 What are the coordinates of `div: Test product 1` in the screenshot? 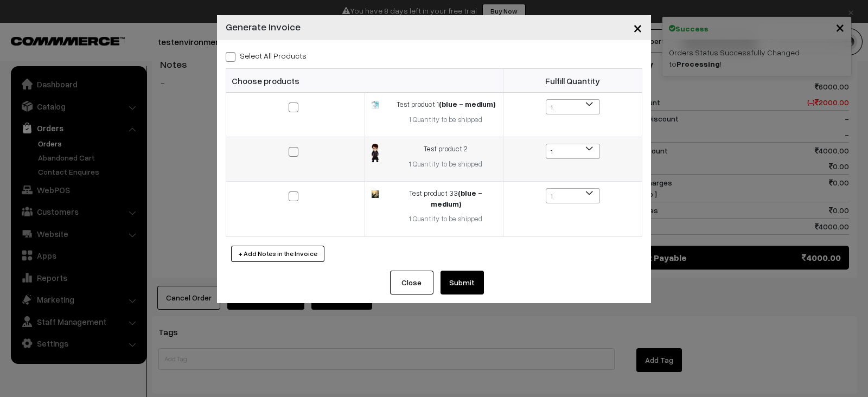 It's located at (446, 105).